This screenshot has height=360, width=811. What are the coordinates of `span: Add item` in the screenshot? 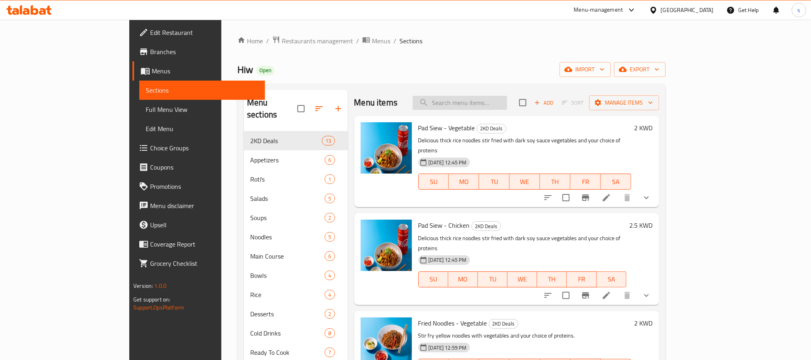 It's located at (544, 103).